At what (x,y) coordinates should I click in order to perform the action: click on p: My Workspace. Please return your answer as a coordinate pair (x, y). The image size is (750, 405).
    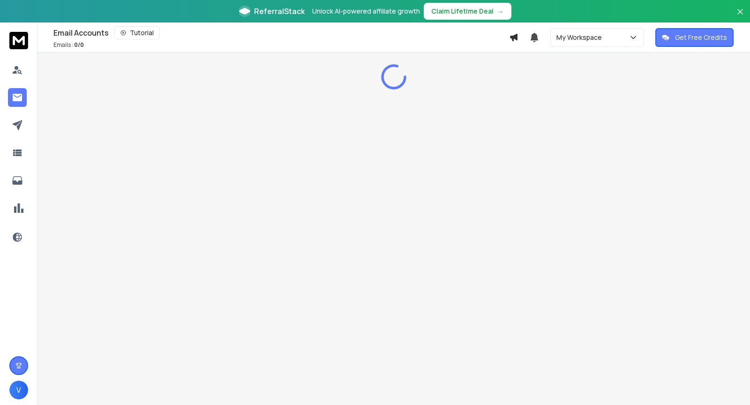
    Looking at the image, I should click on (580, 37).